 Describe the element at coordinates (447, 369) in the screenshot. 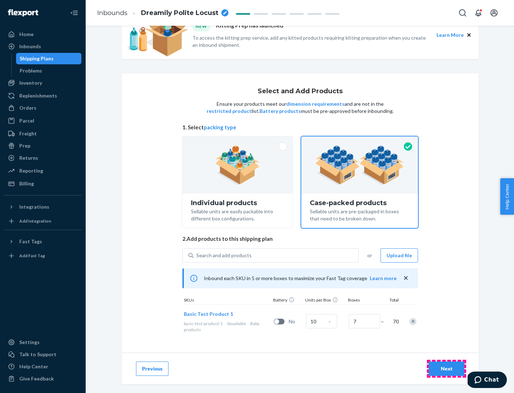

I see `button: Next` at that location.